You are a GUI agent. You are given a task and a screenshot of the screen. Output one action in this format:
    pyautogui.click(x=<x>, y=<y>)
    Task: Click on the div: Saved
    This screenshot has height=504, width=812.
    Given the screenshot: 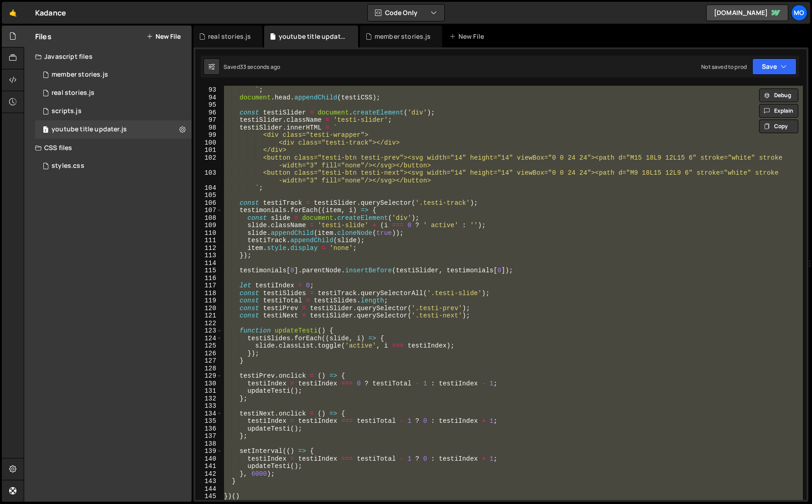 What is the action you would take?
    pyautogui.click(x=252, y=66)
    